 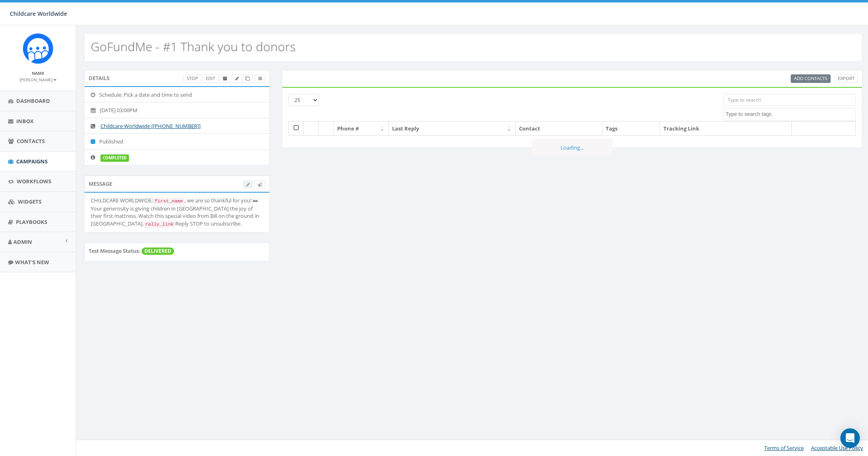 I want to click on span: Widgets, so click(x=30, y=202).